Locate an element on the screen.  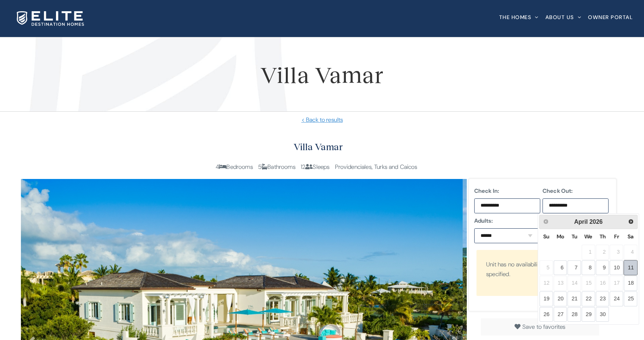
a: 8 is located at coordinates (588, 268).